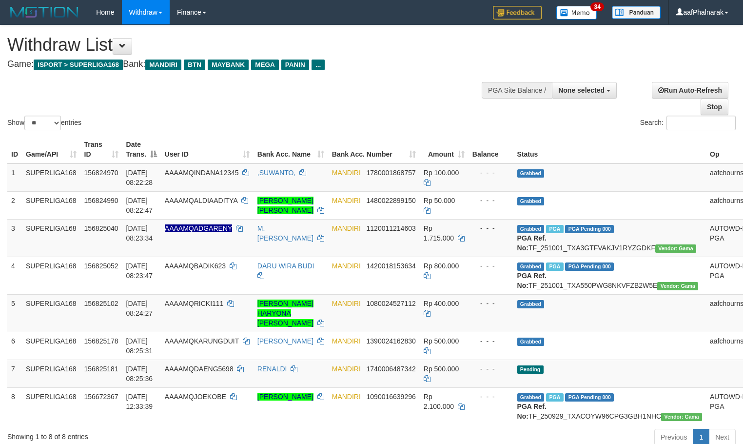 This screenshot has width=743, height=444. Describe the element at coordinates (246, 64) in the screenshot. I see `h4: Game: Bank:` at that location.